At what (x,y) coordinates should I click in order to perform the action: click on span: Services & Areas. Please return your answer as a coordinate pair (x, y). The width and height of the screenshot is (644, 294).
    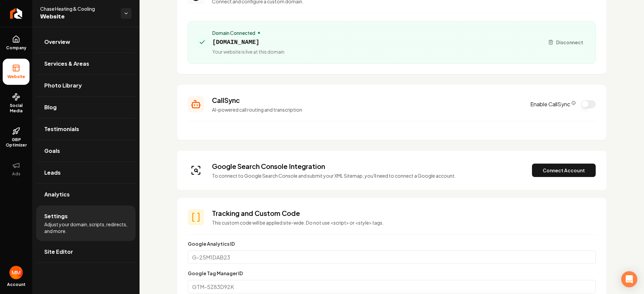
    Looking at the image, I should click on (66, 64).